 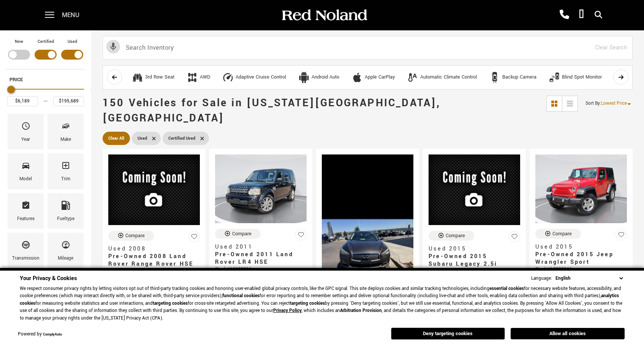 What do you see at coordinates (319, 77) in the screenshot?
I see `button: Android AutoAndroid Auto` at bounding box center [319, 77].